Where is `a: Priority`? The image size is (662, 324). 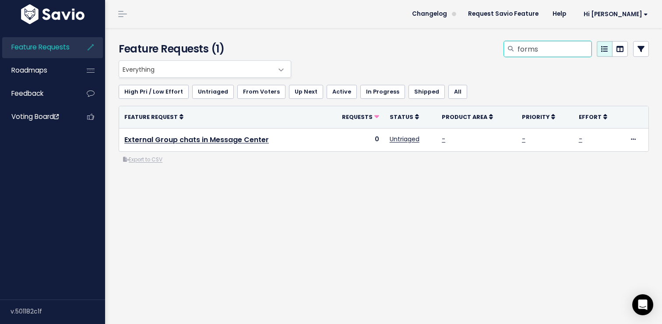 a: Priority is located at coordinates (538, 117).